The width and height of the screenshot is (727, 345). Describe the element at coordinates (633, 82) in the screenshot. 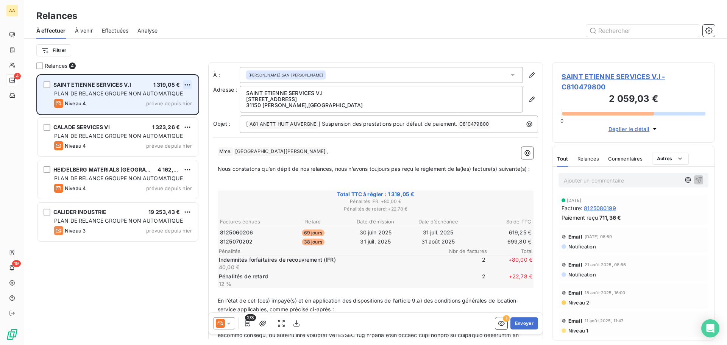

I see `span: SAINT ETIENNE SERVICES V.I - C810479800` at that location.